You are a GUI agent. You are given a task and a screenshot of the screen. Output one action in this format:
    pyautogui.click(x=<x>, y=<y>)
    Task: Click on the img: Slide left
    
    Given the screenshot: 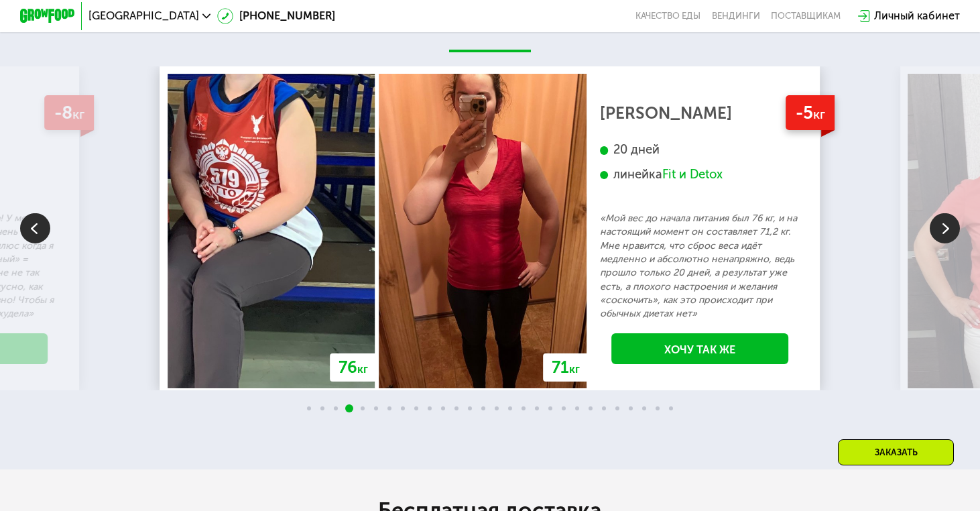 What is the action you would take?
    pyautogui.click(x=35, y=228)
    